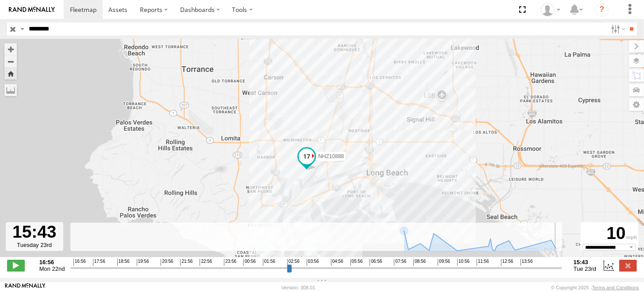 The image size is (644, 292). I want to click on span: 13:56, so click(527, 262).